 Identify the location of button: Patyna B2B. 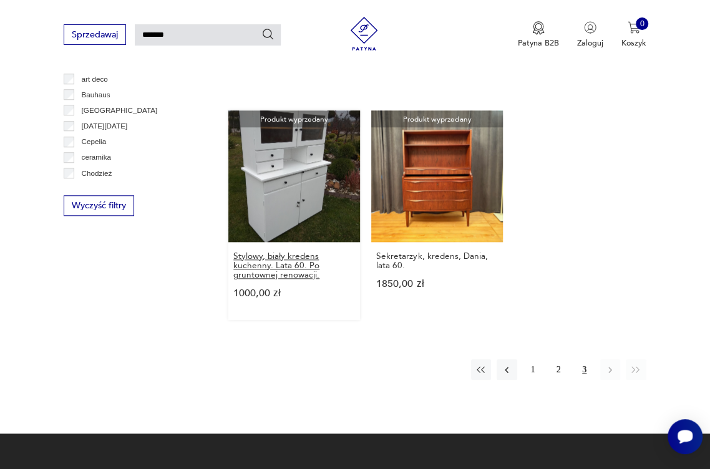
(538, 35).